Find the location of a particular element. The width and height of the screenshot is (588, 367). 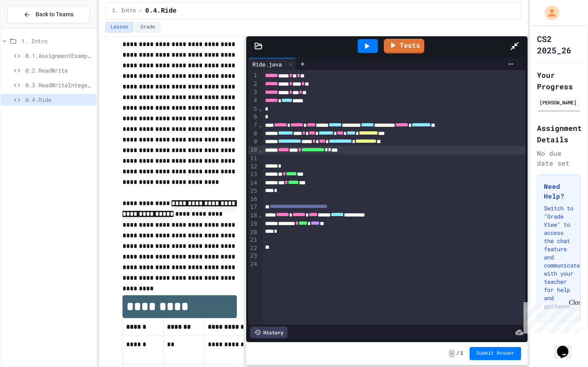

div: 15 is located at coordinates (253, 192).